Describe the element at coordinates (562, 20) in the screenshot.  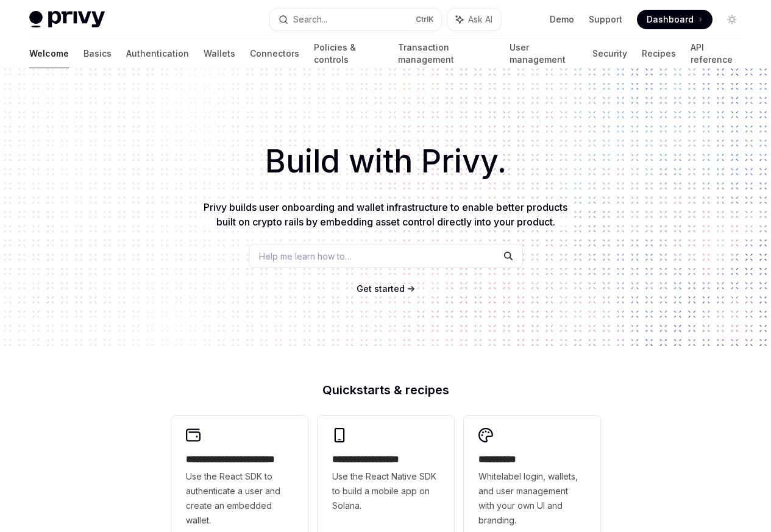
I see `a: Demo` at that location.